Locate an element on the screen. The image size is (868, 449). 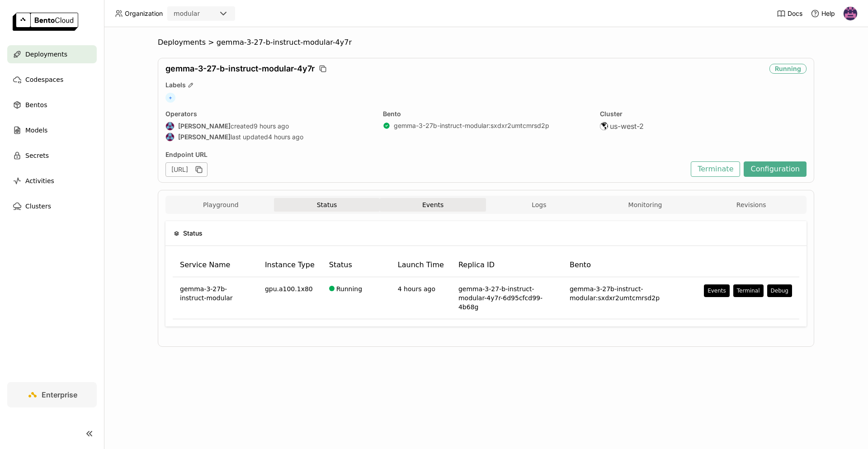
th: Status is located at coordinates (356, 265).